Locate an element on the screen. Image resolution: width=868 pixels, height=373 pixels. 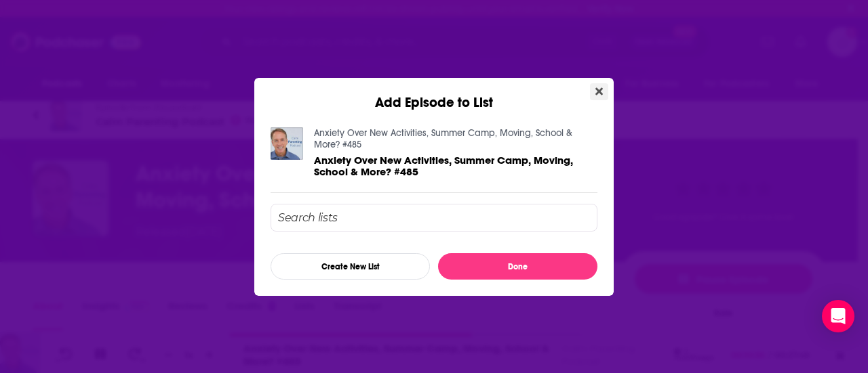
div: Open Intercom Messenger is located at coordinates (838, 317).